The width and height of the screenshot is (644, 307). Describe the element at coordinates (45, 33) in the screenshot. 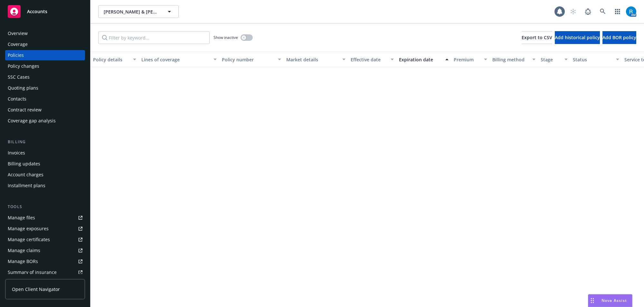

I see `a: Overview` at that location.